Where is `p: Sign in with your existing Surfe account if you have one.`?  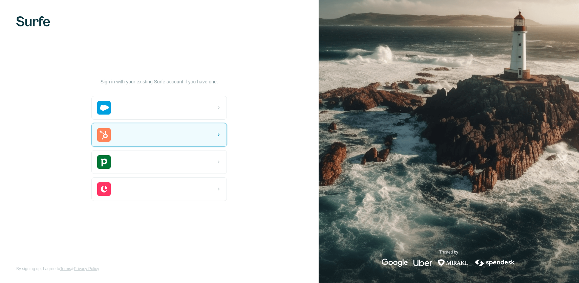 p: Sign in with your existing Surfe account if you have one. is located at coordinates (159, 82).